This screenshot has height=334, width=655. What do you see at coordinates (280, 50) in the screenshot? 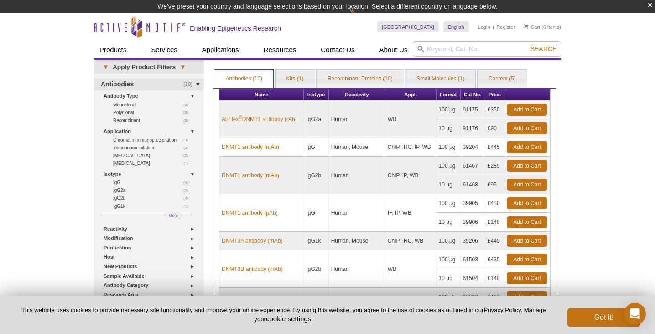
I see `a: Resources` at bounding box center [280, 50].